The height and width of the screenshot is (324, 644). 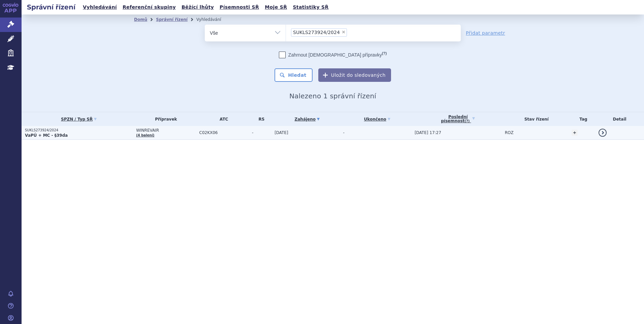 What do you see at coordinates (172, 19) in the screenshot?
I see `a: Správní řízení` at bounding box center [172, 19].